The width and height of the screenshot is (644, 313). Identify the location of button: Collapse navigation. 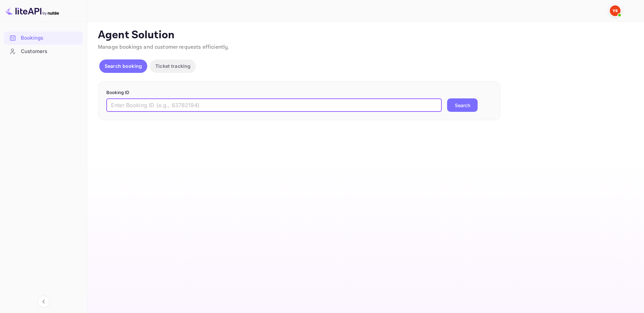
(44, 301).